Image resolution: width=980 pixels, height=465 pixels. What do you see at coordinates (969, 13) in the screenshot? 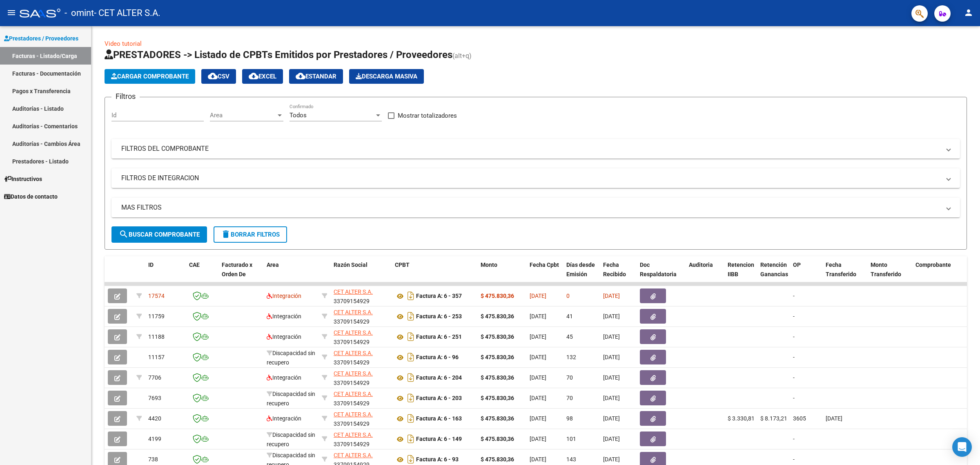
I see `mat-icon: person` at bounding box center [969, 13].